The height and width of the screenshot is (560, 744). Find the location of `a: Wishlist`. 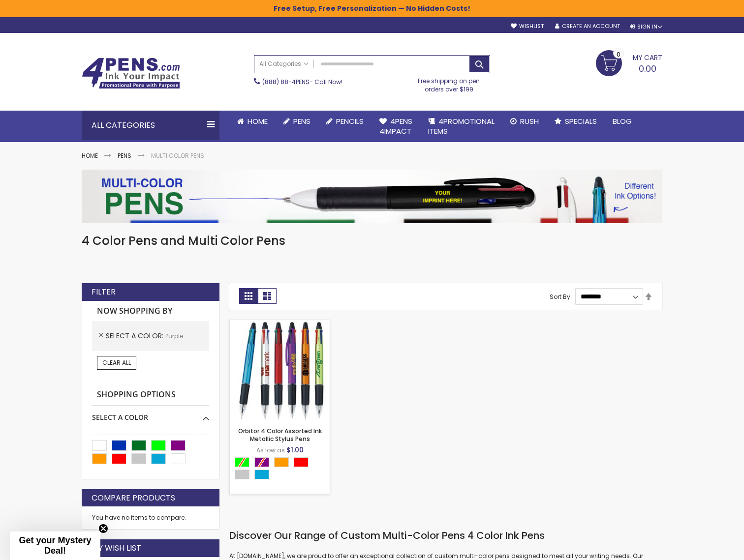

a: Wishlist is located at coordinates (527, 26).